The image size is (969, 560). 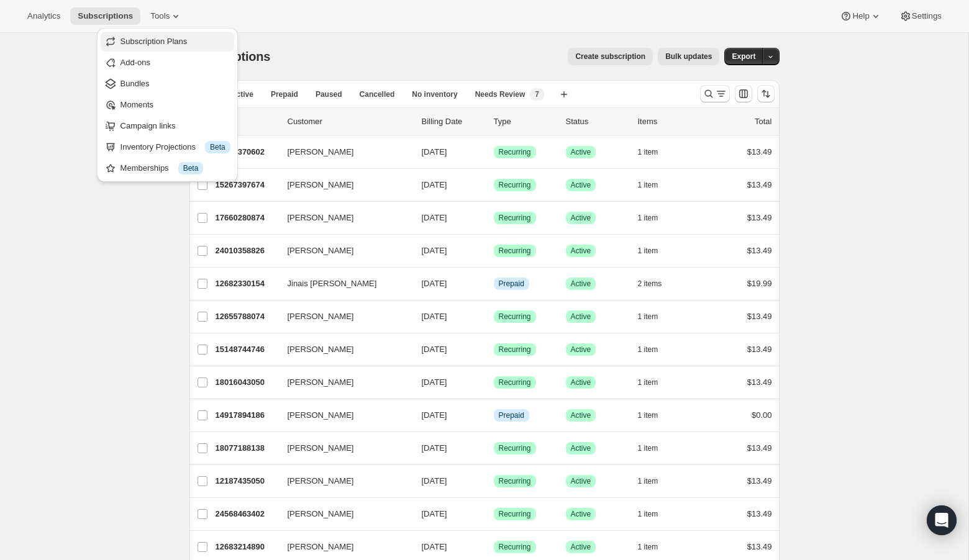 What do you see at coordinates (763, 121) in the screenshot?
I see `p: Total` at bounding box center [763, 121].